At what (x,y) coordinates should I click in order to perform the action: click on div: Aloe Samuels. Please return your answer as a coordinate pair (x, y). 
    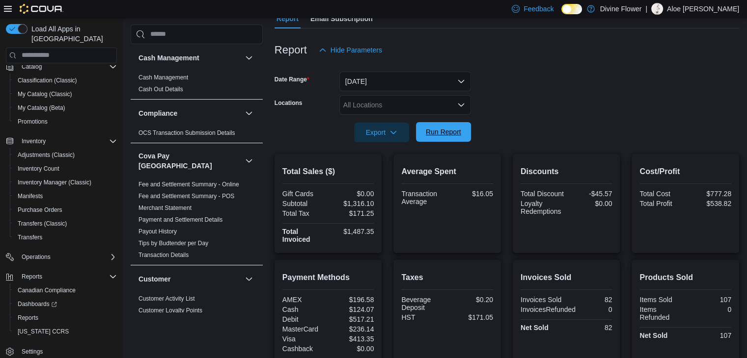
    Looking at the image, I should click on (657, 9).